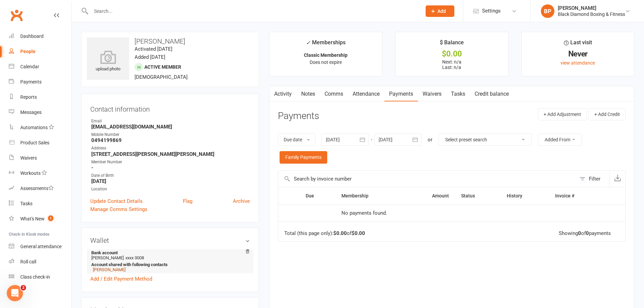 The image size is (644, 308). What do you see at coordinates (441, 11) in the screenshot?
I see `span: Add` at bounding box center [441, 11].